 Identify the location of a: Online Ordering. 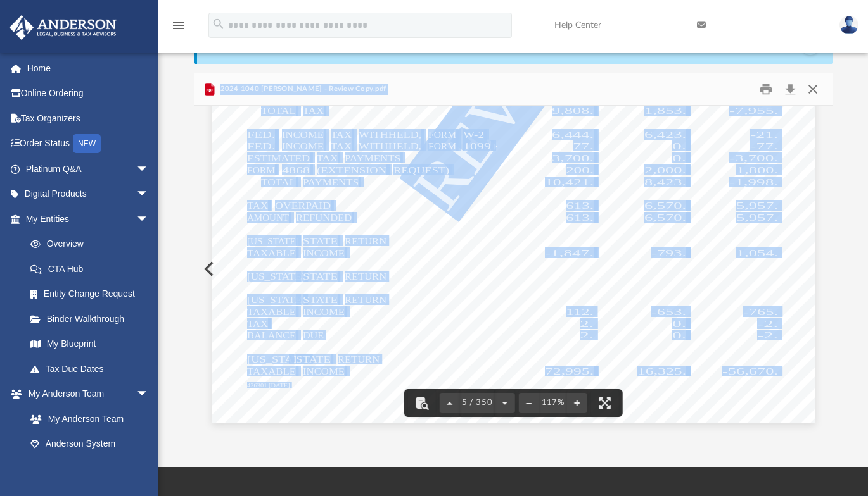
(88, 94).